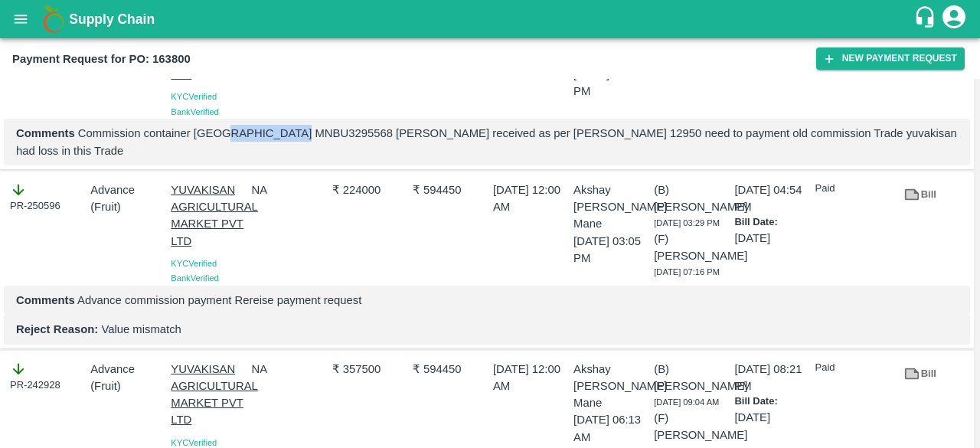  Describe the element at coordinates (47, 197) in the screenshot. I see `div: PR-250596` at that location.